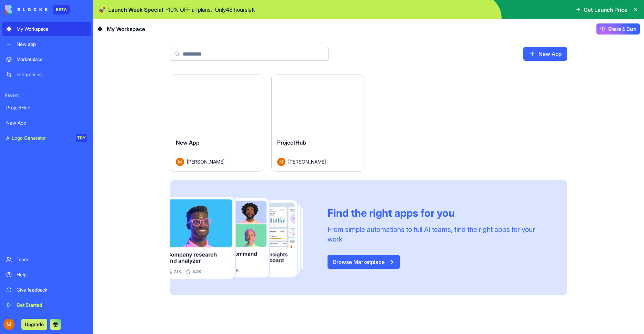  Describe the element at coordinates (52, 29) in the screenshot. I see `div: My Workspace` at that location.